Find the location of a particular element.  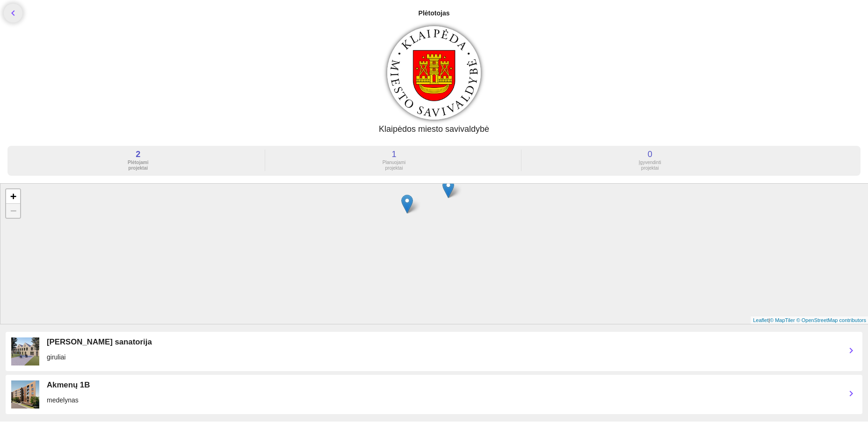

div: Plėtojami projektai is located at coordinates (138, 165).